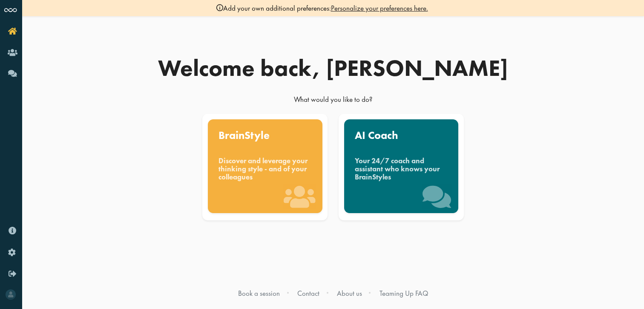 This screenshot has width=644, height=309. What do you see at coordinates (220, 8) in the screenshot?
I see `img: info-black.svg` at bounding box center [220, 8].